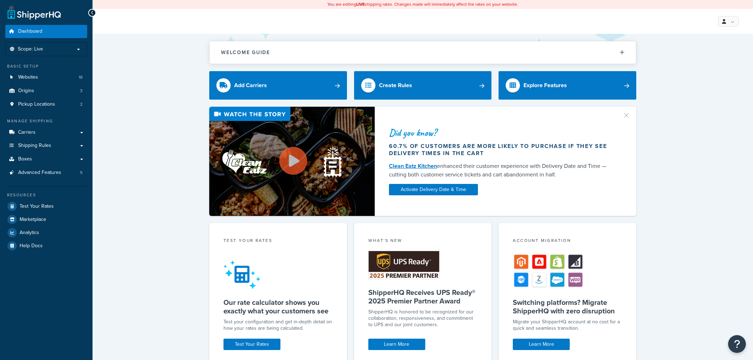  What do you see at coordinates (46, 91) in the screenshot?
I see `li: Origins` at bounding box center [46, 91].